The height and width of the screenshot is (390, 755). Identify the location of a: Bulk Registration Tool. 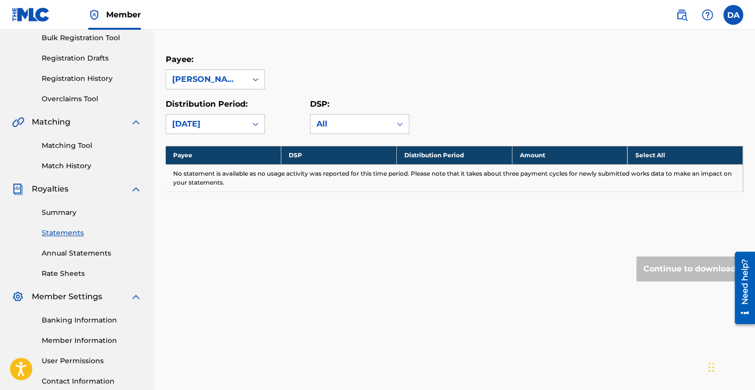
(92, 38).